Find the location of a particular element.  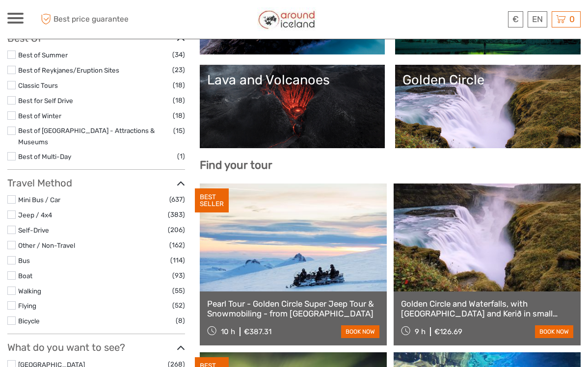

div: Lava and Volcanoes is located at coordinates (293, 80).